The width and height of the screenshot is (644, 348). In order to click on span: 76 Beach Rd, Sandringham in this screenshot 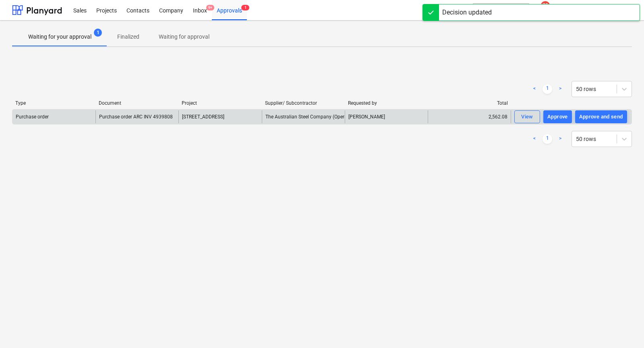, I will do `click(203, 117)`.